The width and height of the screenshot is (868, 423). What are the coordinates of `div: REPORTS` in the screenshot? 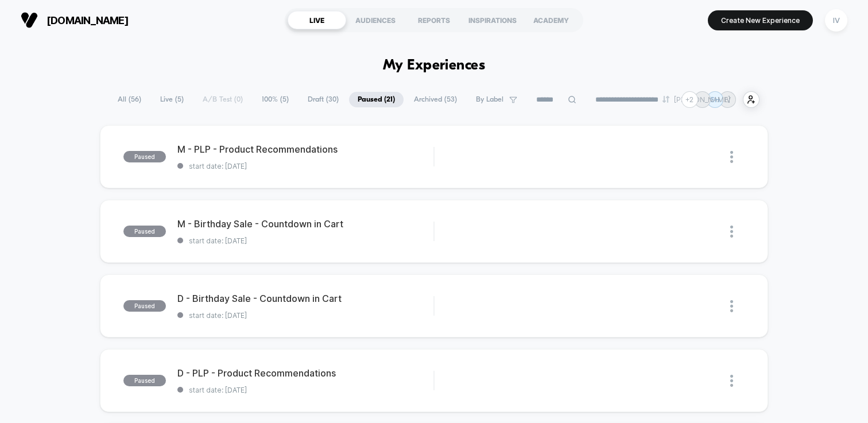 It's located at (434, 20).